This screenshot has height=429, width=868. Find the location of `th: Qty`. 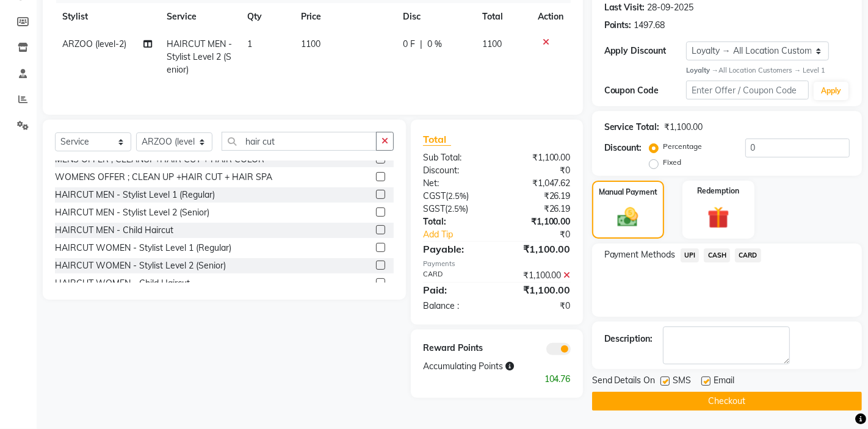

th: Qty is located at coordinates (267, 16).